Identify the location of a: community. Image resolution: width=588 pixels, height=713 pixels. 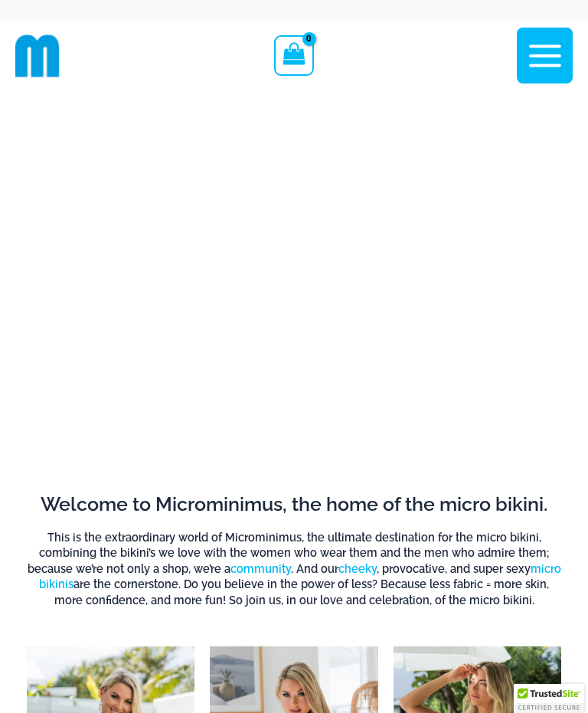
(260, 569).